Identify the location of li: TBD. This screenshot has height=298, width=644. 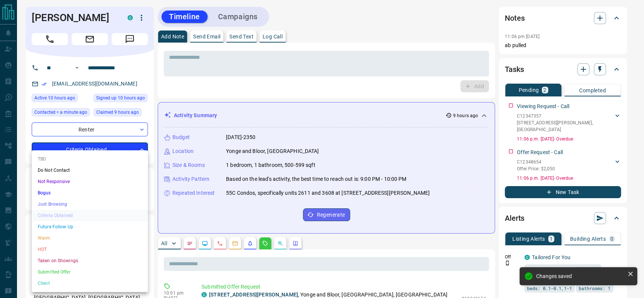
(90, 159).